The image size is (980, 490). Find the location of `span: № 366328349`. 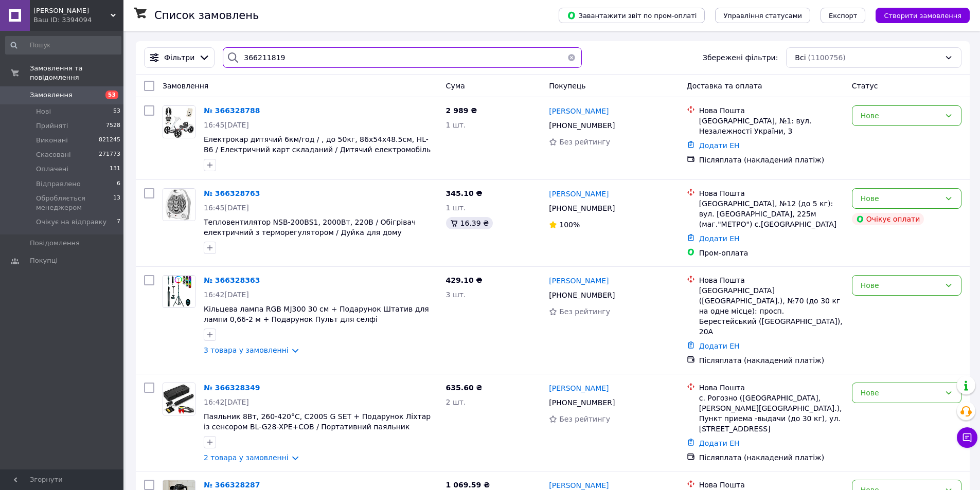

span: № 366328349 is located at coordinates (232, 388).